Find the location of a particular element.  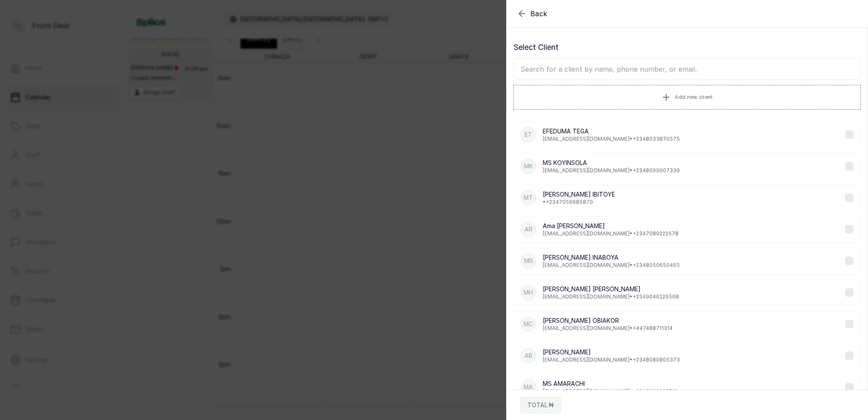

p: MT is located at coordinates (528, 198).